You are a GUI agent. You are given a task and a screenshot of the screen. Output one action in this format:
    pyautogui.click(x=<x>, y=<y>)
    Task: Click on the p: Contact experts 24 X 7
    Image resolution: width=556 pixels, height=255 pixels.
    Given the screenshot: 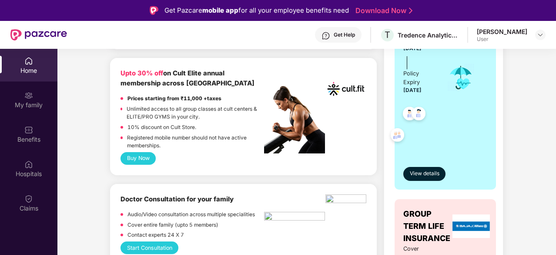 What is the action you would take?
    pyautogui.click(x=156, y=235)
    